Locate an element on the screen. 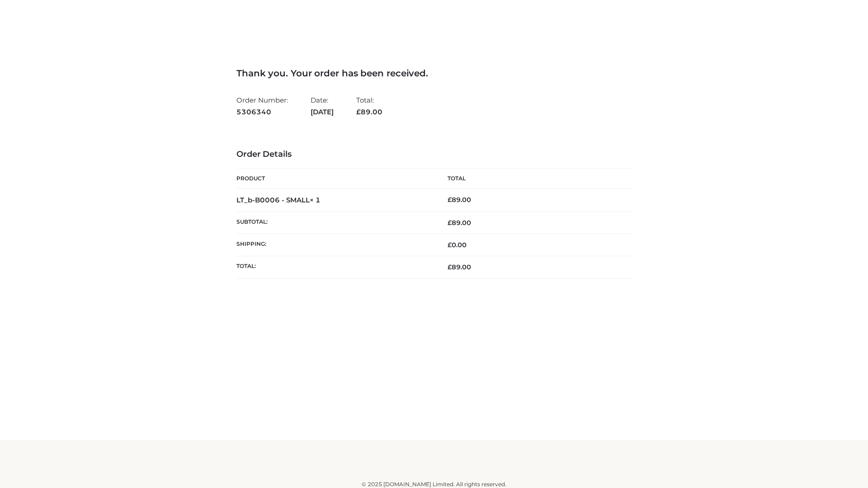 This screenshot has width=868, height=488. th: Shipping: is located at coordinates (335, 245).